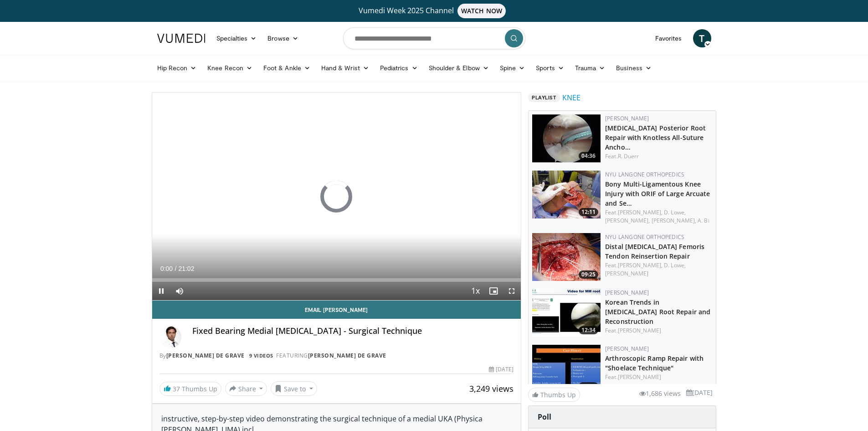  I want to click on a: Bony Multi-Ligamentous Knee Injury with ORIF of Large Arcuate and Se…, so click(657, 194).